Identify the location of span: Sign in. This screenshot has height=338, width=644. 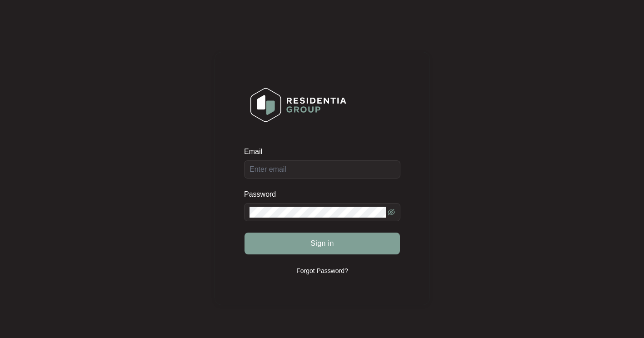
(323, 244).